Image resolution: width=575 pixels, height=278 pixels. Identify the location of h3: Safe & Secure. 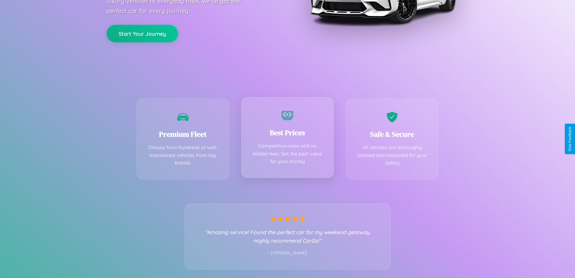
(392, 134).